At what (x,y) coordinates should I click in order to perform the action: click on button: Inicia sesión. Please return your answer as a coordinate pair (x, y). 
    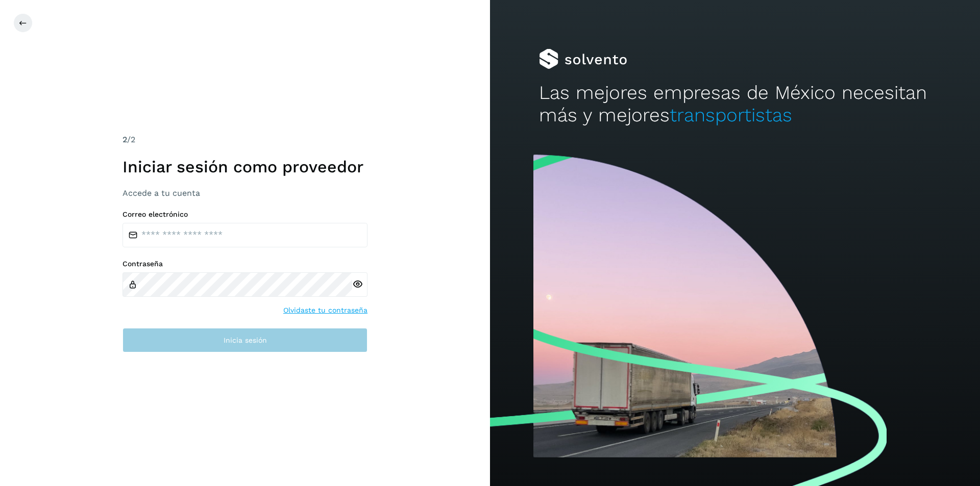
    Looking at the image, I should click on (245, 340).